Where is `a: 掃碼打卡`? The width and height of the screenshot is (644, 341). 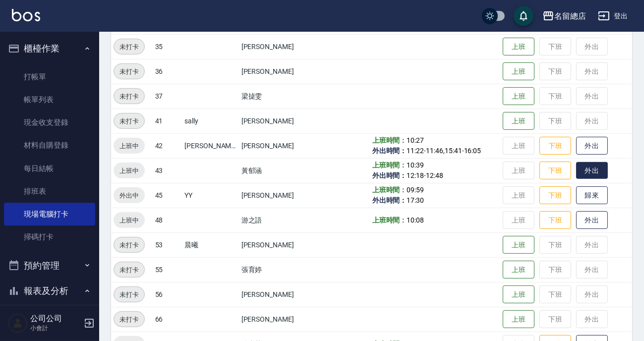 a: 掃碼打卡 is located at coordinates (50, 237).